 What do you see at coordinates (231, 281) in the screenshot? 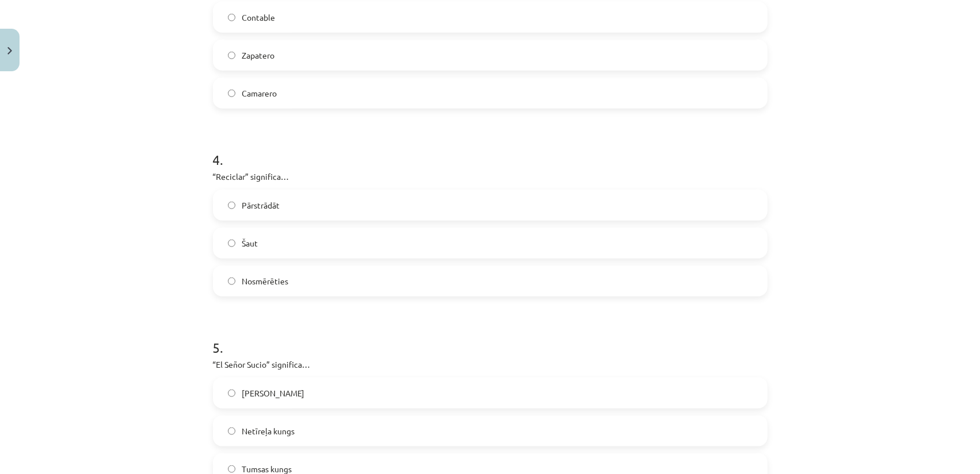
I see `input: Nosmērēties` at bounding box center [231, 281].